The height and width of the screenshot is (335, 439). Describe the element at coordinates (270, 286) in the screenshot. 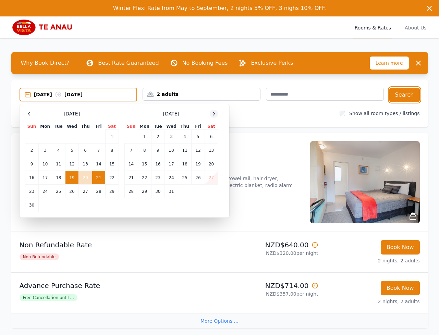

I see `p: NZD$714.00` at that location.